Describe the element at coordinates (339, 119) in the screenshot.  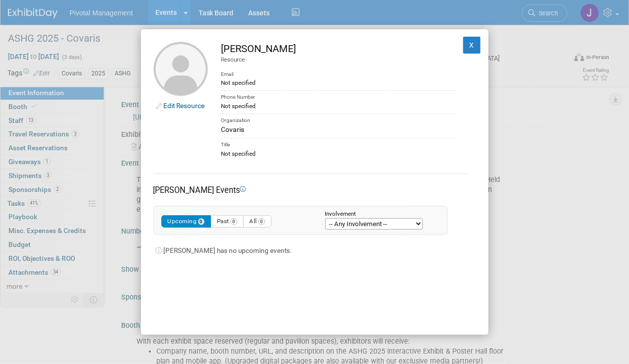
I see `div: Organization` at that location.